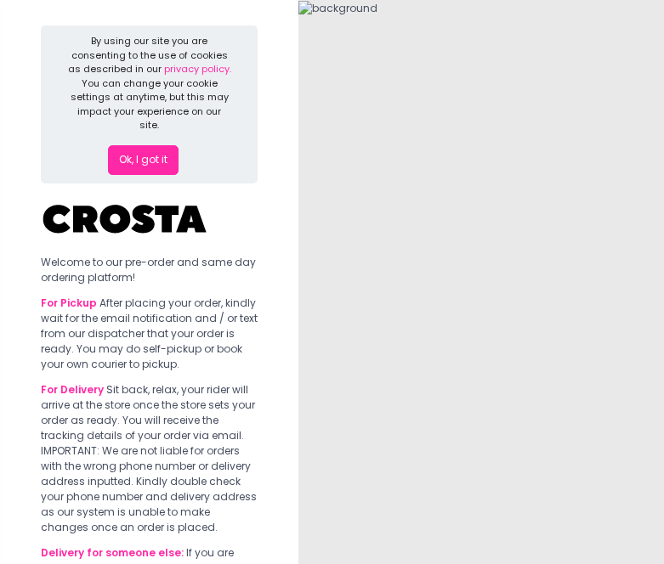 The height and width of the screenshot is (564, 664). Describe the element at coordinates (69, 303) in the screenshot. I see `b: For Pickup` at that location.